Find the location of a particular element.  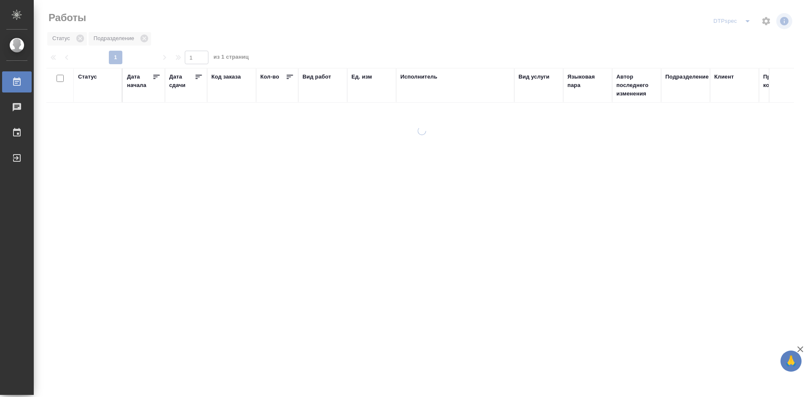

div: Дата начала is located at coordinates (140, 81).